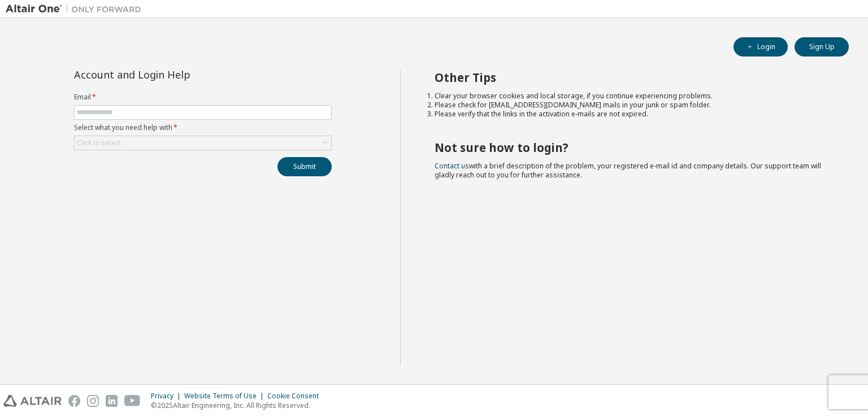  Describe the element at coordinates (452, 166) in the screenshot. I see `a: Contact us` at that location.